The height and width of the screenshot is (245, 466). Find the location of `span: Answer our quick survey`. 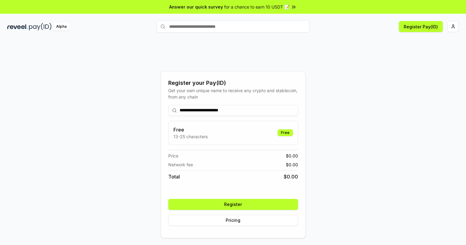

span: Answer our quick survey is located at coordinates (196, 7).